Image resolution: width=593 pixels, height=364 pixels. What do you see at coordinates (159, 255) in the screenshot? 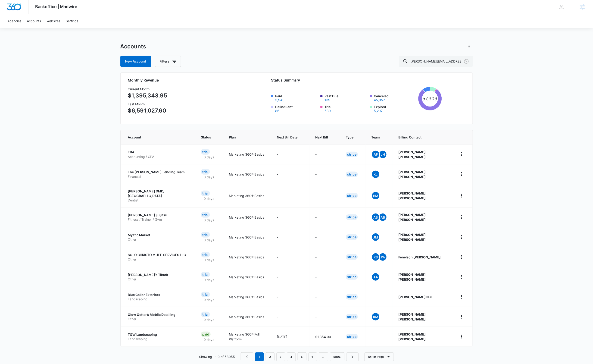
I see `p: SOLO CHRISTO MULTI SERVICES LLC` at bounding box center [159, 255].